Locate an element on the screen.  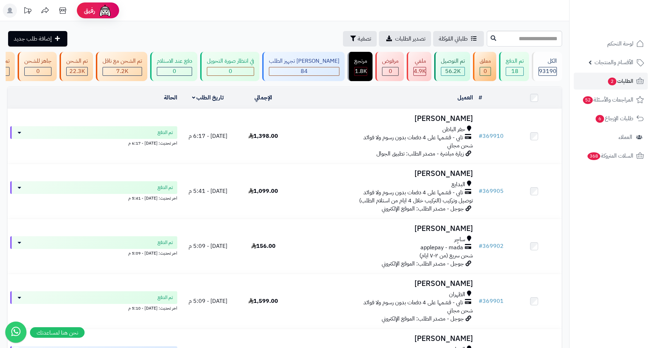
div: مرفوض is located at coordinates (390, 61).